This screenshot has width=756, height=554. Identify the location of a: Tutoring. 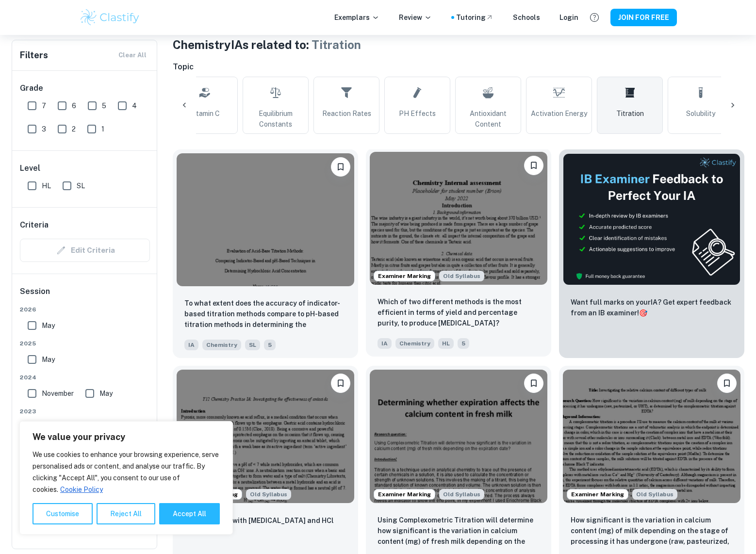
(474, 18).